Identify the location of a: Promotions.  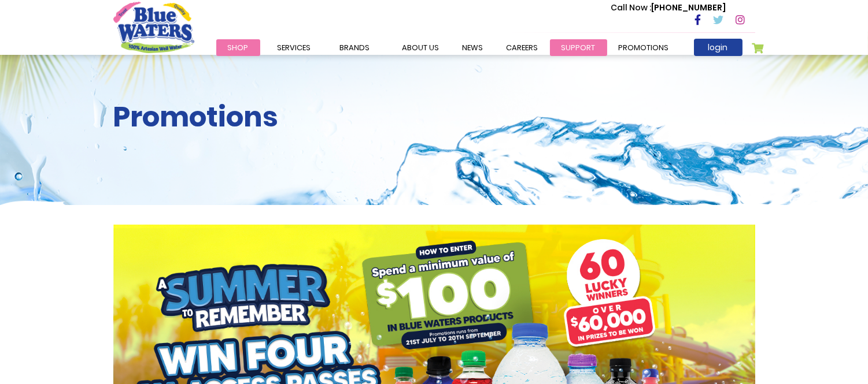
(643, 47).